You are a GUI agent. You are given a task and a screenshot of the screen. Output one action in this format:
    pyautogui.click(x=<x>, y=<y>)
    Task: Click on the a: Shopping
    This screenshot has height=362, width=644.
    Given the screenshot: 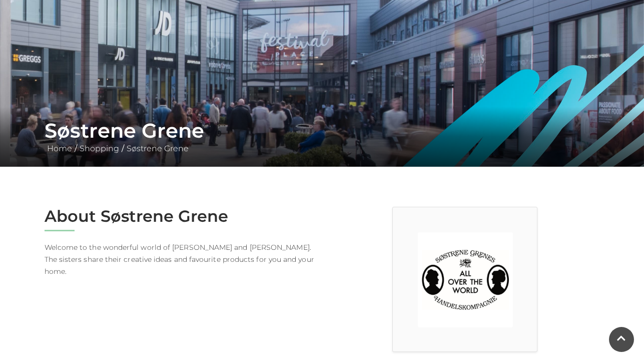 What is the action you would take?
    pyautogui.click(x=99, y=148)
    